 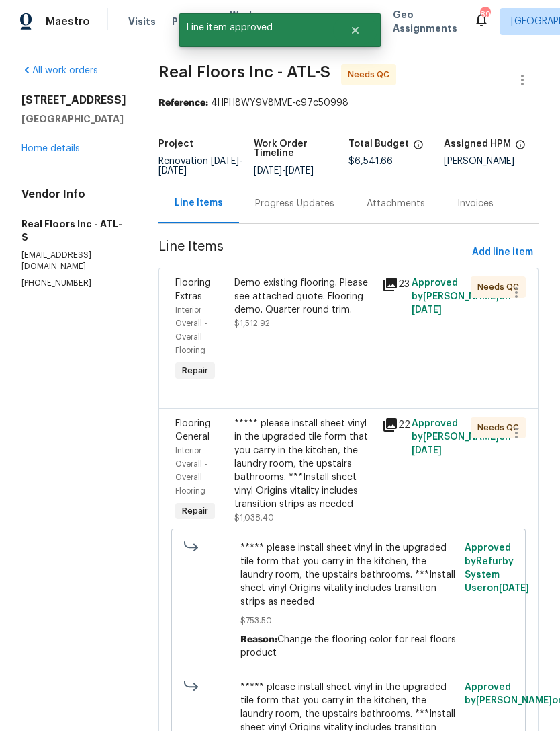 I want to click on span: Maestro, so click(x=68, y=22).